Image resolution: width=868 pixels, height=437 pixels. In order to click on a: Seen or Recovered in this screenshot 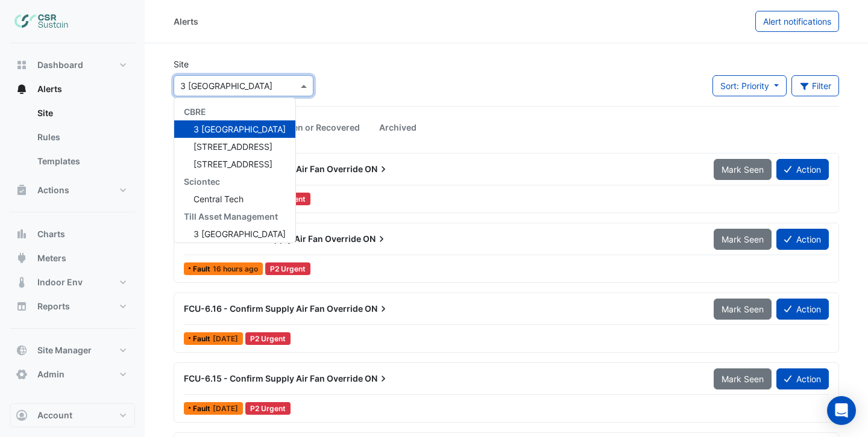, I will do `click(321, 127)`.